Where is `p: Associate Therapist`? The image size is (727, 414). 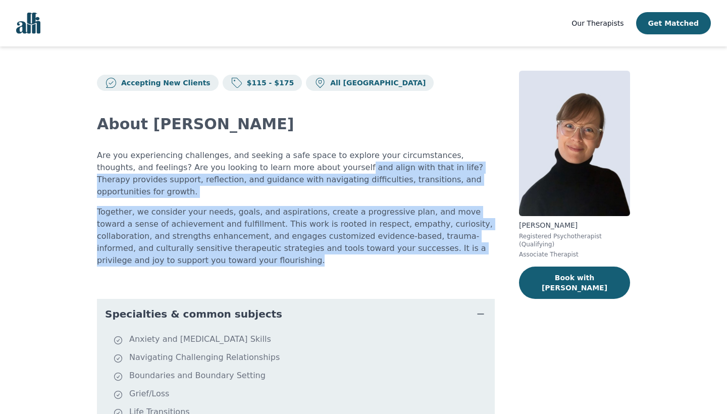 p: Associate Therapist is located at coordinates (575, 255).